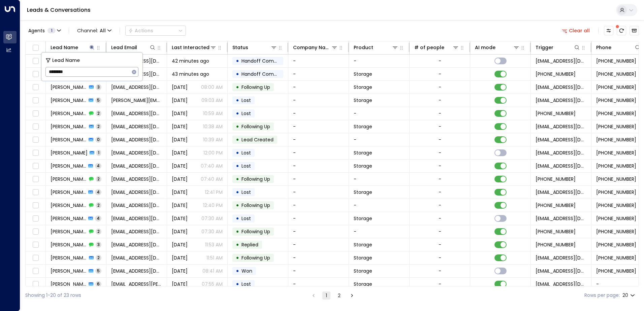  I want to click on span: Terence Manning, so click(68, 101).